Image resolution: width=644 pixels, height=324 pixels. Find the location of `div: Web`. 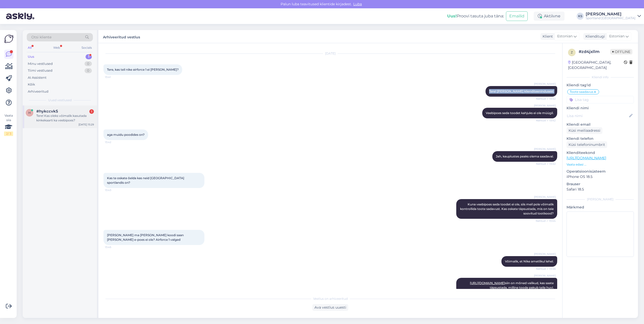

div: Web is located at coordinates (57, 48).